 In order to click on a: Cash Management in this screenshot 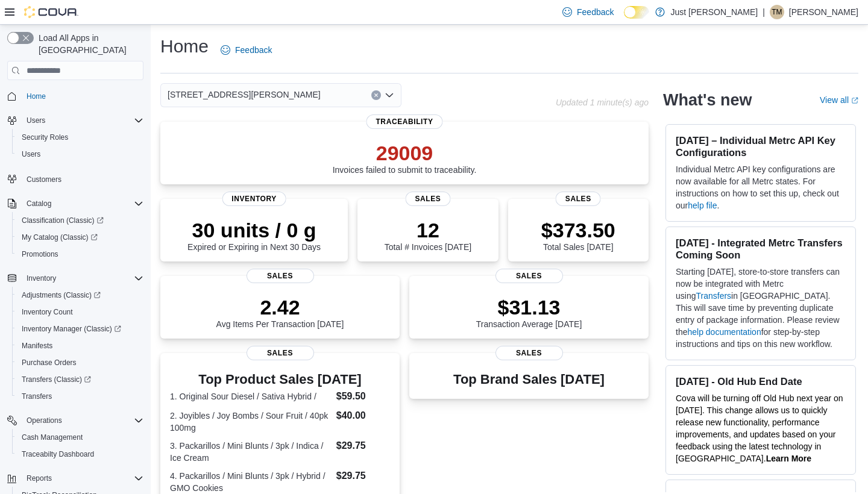, I will do `click(52, 438)`.